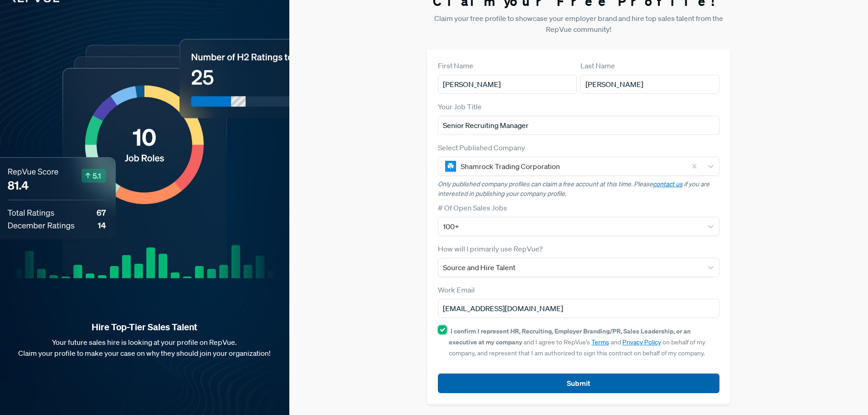  What do you see at coordinates (578, 125) in the screenshot?
I see `input: Title` at bounding box center [578, 125].